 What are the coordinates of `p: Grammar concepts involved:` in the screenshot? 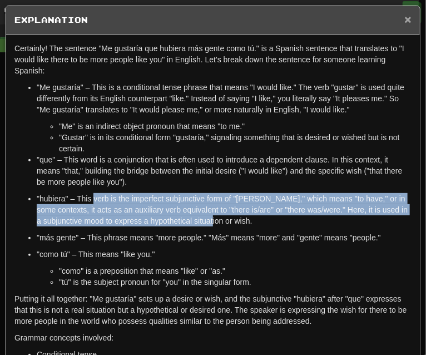 It's located at (213, 338).